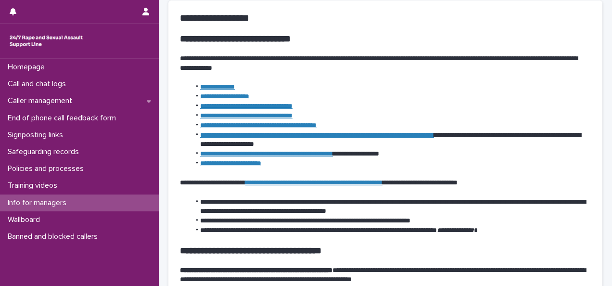  Describe the element at coordinates (46, 41) in the screenshot. I see `img: rhQMoQhaT3yELyF149Cw` at that location.